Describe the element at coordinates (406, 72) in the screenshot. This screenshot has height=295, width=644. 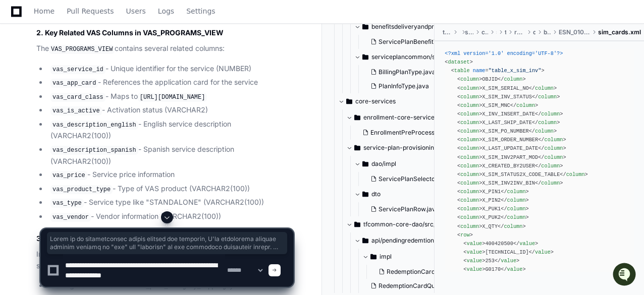
I see `button: BillingPlanType.java` at that location.